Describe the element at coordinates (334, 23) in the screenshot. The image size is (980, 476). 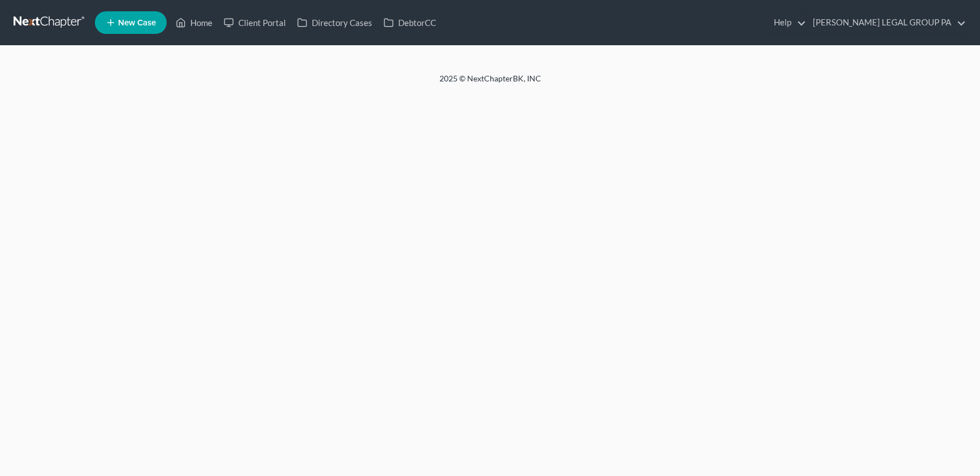
I see `a: Directory Cases` at that location.